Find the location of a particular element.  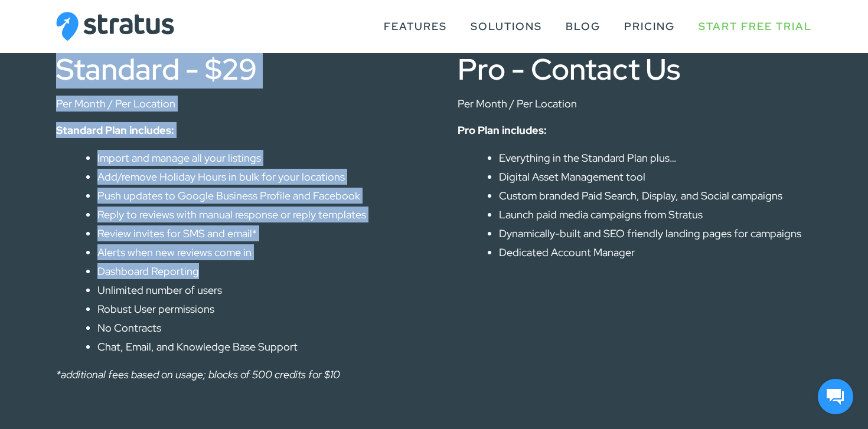

a: Pricing is located at coordinates (650, 27).